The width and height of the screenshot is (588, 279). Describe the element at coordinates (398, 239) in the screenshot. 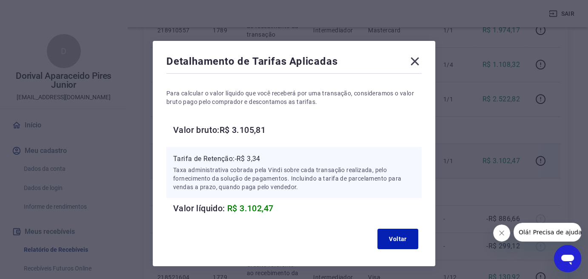

I see `button: Voltar` at that location.